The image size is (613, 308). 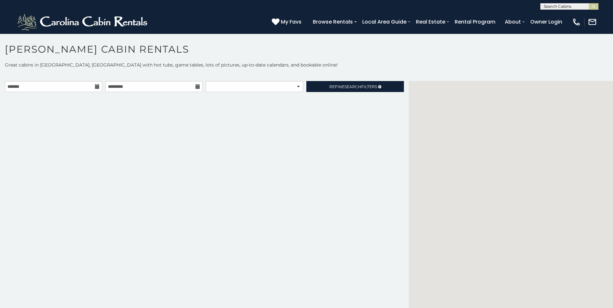 I want to click on a: Owner Login, so click(x=546, y=22).